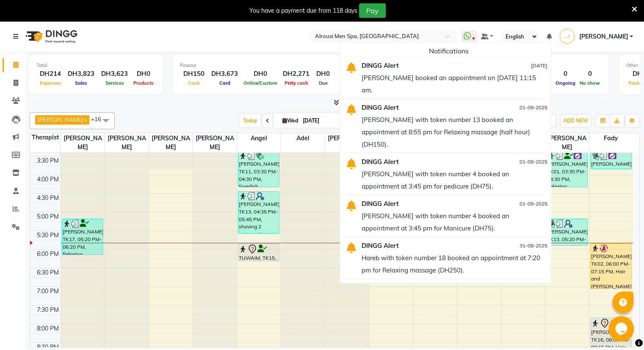  Describe the element at coordinates (260, 83) in the screenshot. I see `span: Online/Custom` at that location.